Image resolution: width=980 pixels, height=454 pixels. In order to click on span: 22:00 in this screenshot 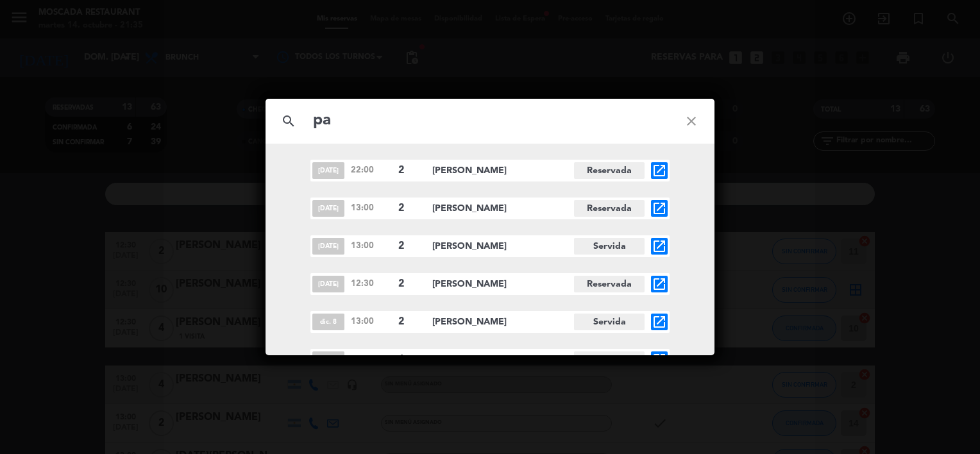, I will do `click(371, 170)`.